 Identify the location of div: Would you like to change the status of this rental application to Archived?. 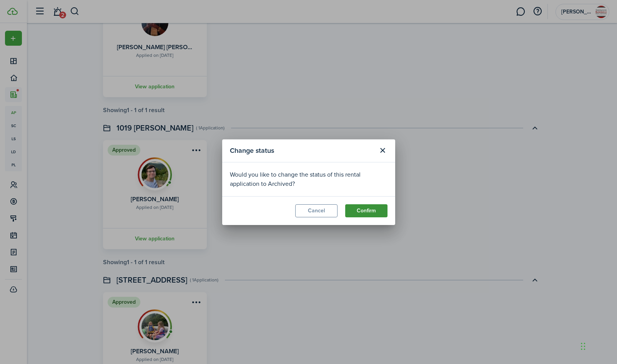
(308, 179).